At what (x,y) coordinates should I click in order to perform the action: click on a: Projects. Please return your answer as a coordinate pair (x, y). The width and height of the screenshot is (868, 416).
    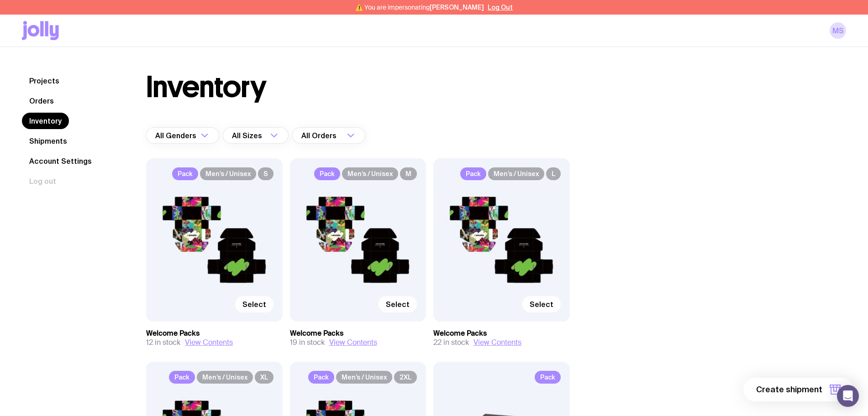
    Looking at the image, I should click on (45, 81).